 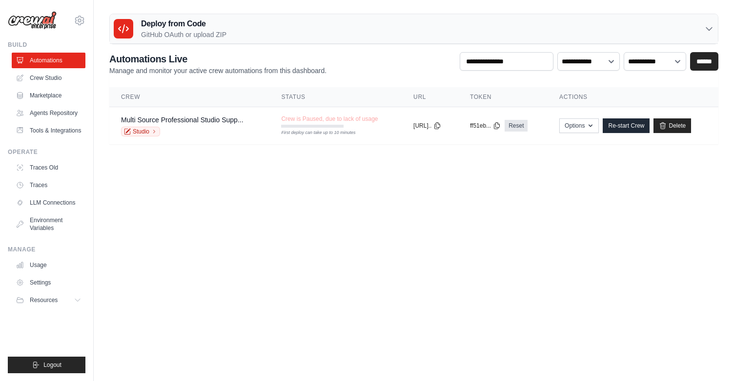 I want to click on a: Traces, so click(x=48, y=185).